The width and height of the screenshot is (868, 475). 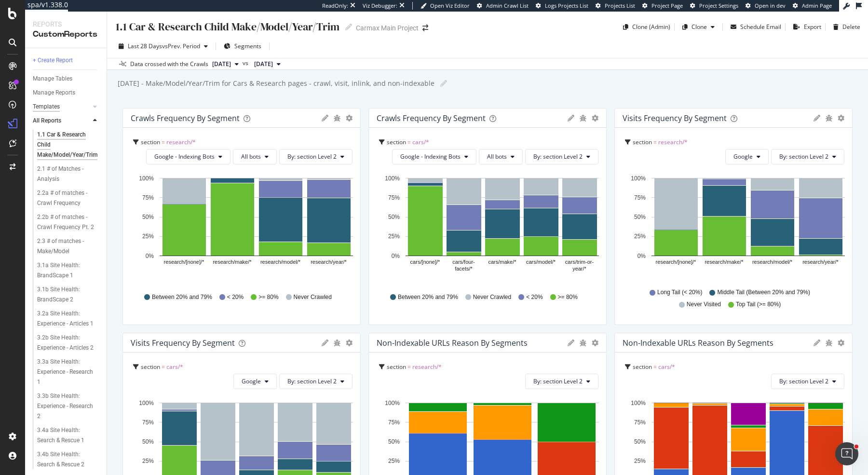 What do you see at coordinates (500, 157) in the screenshot?
I see `button: All bots` at bounding box center [500, 157].